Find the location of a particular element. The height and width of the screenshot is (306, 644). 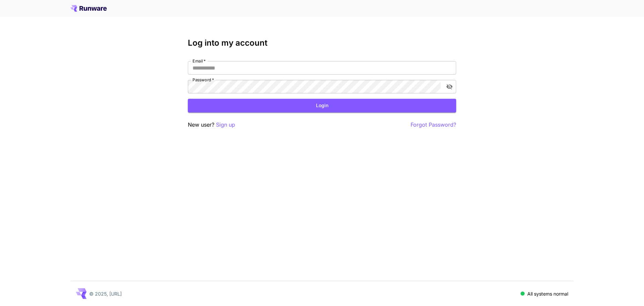

label: Email is located at coordinates (199, 61).